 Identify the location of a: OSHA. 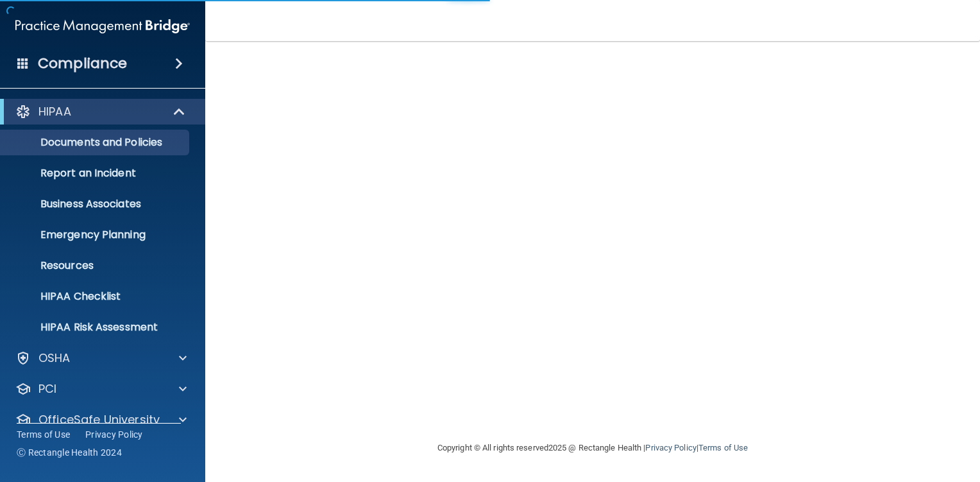
(101, 358).